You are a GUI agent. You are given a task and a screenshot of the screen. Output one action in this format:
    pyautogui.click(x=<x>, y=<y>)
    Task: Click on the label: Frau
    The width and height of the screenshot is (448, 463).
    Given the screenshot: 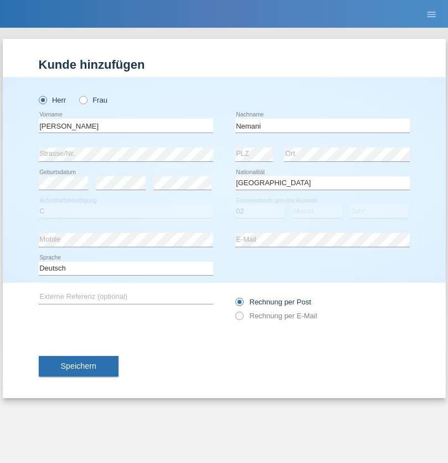 What is the action you would take?
    pyautogui.click(x=93, y=100)
    